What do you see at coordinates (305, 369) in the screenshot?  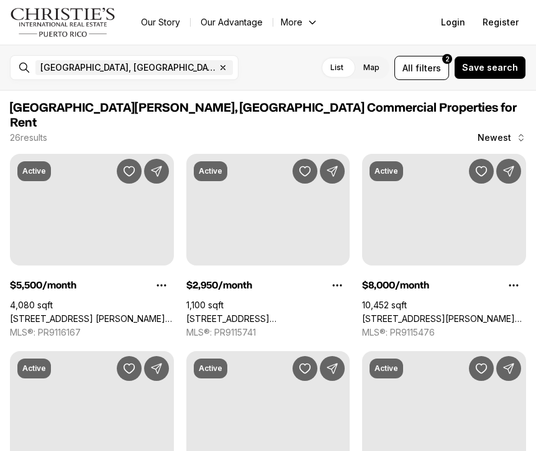 I see `button: Save Property: 51 PILAR Y BRAUMBAUGH` at bounding box center [305, 369].